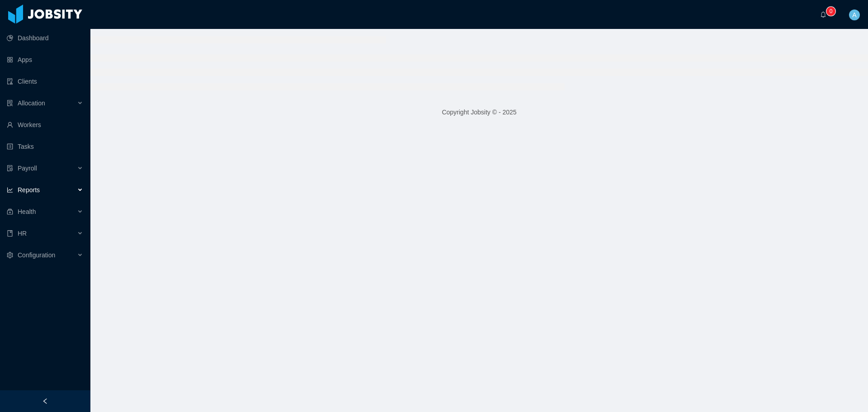 The image size is (868, 412). I want to click on footer: Copyright Jobsity © - 2025, so click(479, 112).